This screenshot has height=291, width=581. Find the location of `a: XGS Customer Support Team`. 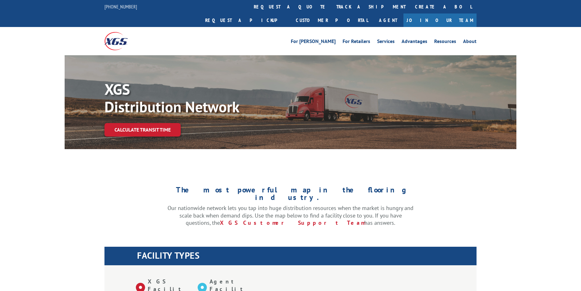

a: XGS Customer Support Team is located at coordinates (292, 222).